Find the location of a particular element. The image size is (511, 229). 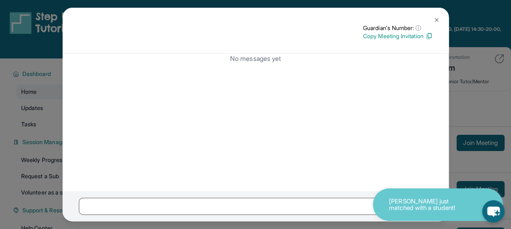

button: chat-button is located at coordinates (493, 212).